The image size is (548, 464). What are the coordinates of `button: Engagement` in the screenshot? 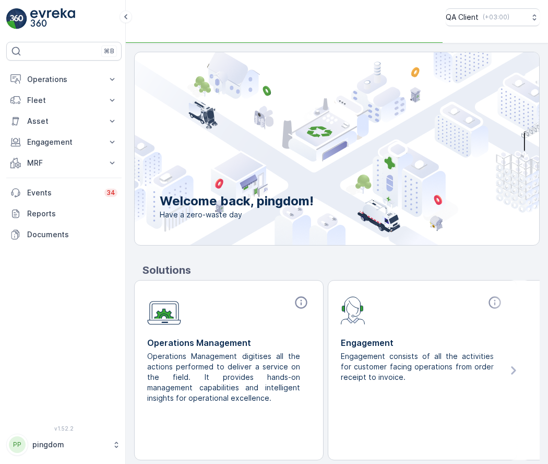 It's located at (64, 142).